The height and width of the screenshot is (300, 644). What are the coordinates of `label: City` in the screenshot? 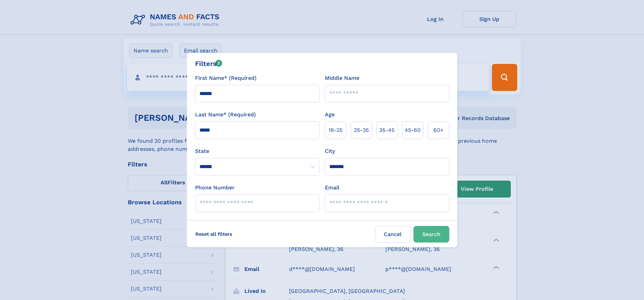 It's located at (330, 151).